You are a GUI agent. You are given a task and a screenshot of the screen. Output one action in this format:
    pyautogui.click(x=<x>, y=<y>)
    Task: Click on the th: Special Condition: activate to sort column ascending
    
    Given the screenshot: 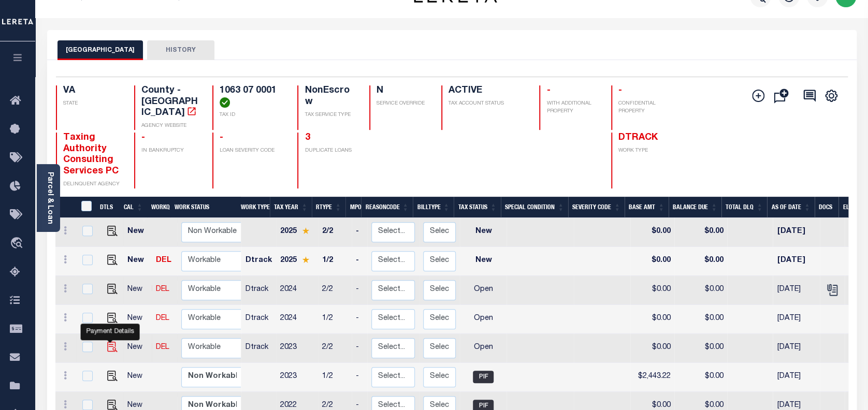 What is the action you would take?
    pyautogui.click(x=534, y=207)
    